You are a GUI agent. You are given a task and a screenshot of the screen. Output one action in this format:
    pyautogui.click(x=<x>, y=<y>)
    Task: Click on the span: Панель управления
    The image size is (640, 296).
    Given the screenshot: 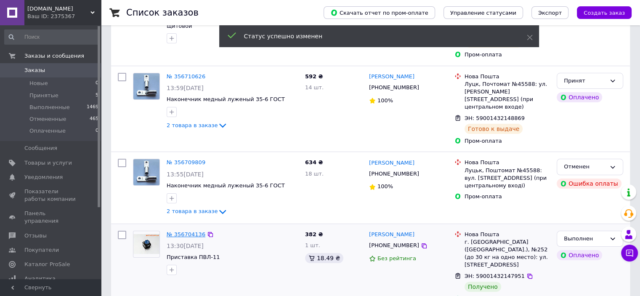 What is the action you would take?
    pyautogui.click(x=51, y=217)
    